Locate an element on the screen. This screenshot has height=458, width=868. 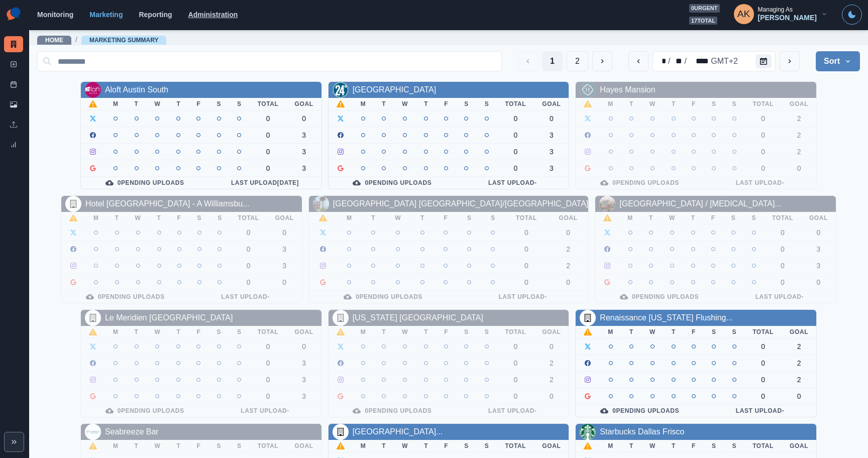
div: year is located at coordinates (698, 61).